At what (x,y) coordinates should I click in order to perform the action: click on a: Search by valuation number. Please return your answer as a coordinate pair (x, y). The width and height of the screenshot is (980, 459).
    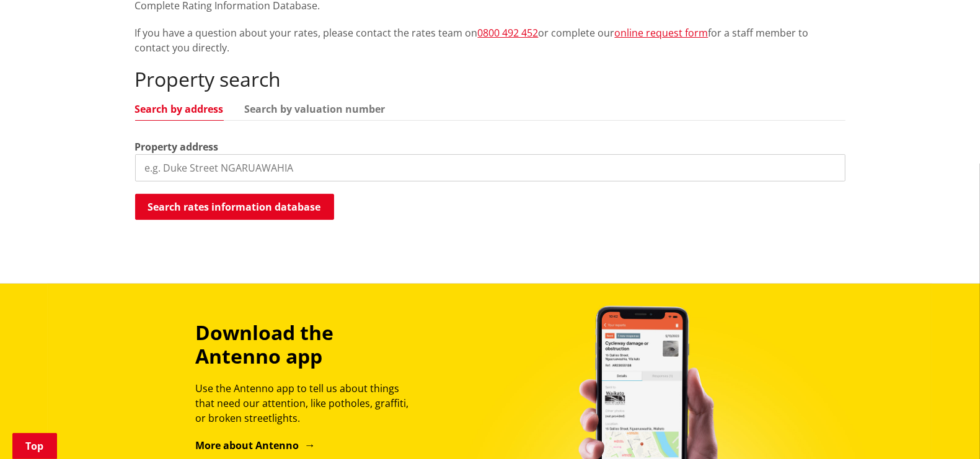
    Looking at the image, I should click on (315, 109).